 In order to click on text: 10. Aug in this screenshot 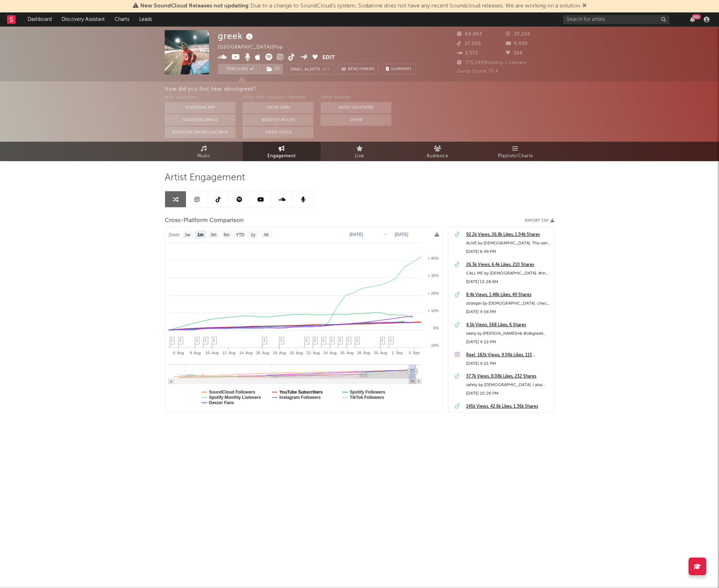, I will do `click(212, 353)`.